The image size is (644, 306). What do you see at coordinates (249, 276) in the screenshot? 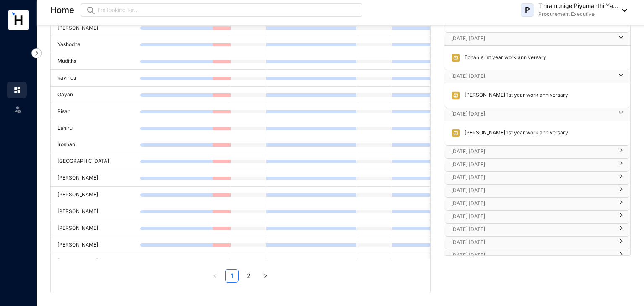
I see `li: 2` at bounding box center [249, 276].